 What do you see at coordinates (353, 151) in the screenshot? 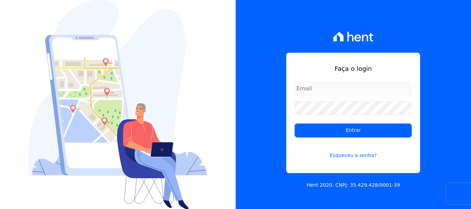
I see `a: Esqueceu a senha?` at bounding box center [353, 151].